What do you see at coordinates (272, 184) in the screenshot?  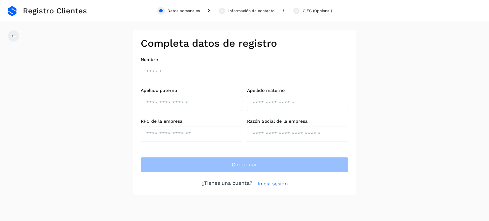 I see `a: Inicia sesión` at bounding box center [272, 184].